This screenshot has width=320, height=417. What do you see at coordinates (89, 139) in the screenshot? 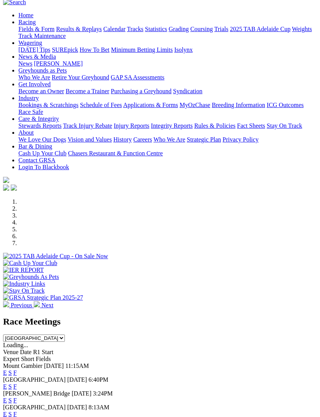
I see `a: Vision and Values` at bounding box center [89, 139].